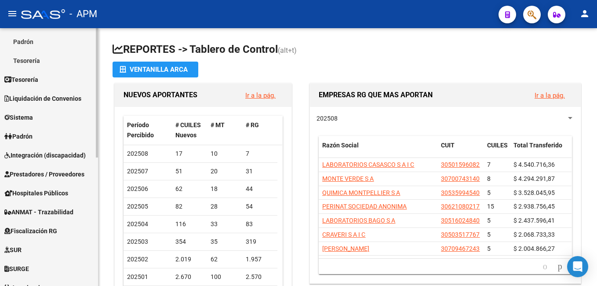 The height and width of the screenshot is (286, 597). What do you see at coordinates (490, 206) in the screenshot?
I see `span: 15` at bounding box center [490, 206].